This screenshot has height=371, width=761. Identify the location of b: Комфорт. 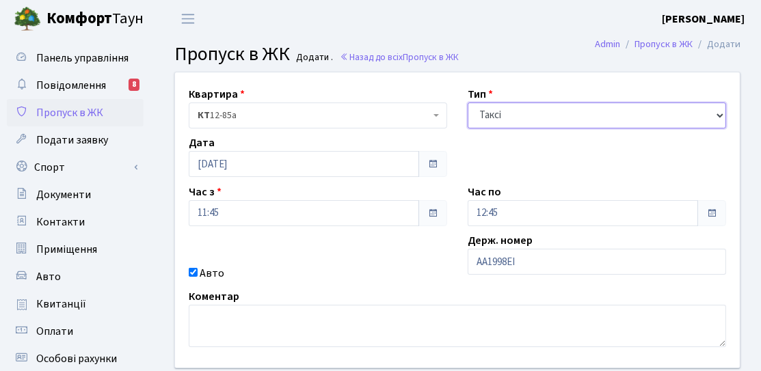
(79, 18).